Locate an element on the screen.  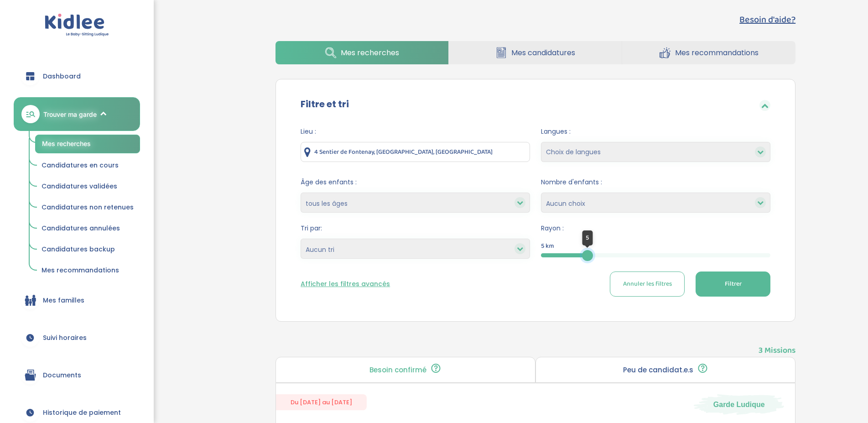
span: Candidatures validées is located at coordinates (80, 186).